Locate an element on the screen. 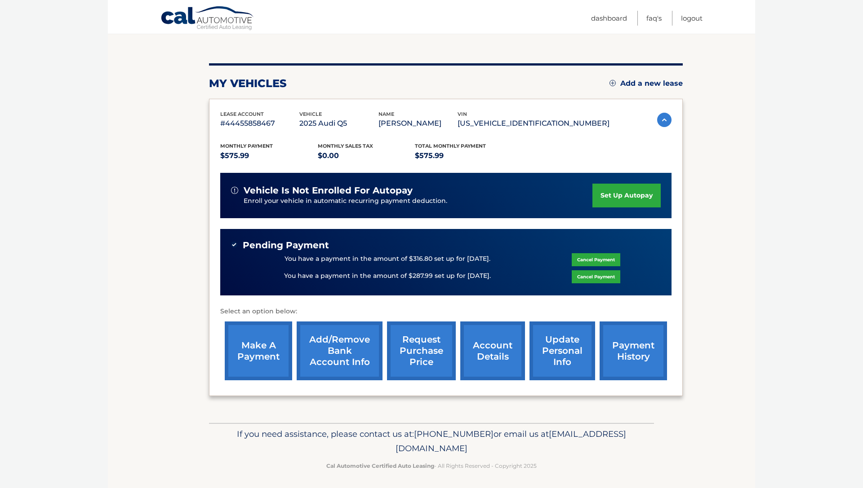 The height and width of the screenshot is (488, 863). p: 2025 Audi Q5 is located at coordinates (339, 124).